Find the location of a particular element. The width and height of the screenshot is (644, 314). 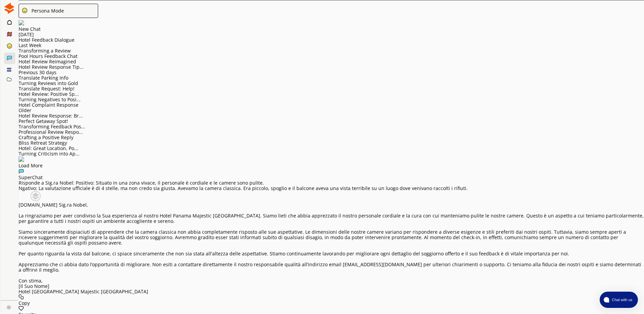

p: Older is located at coordinates (332, 111).